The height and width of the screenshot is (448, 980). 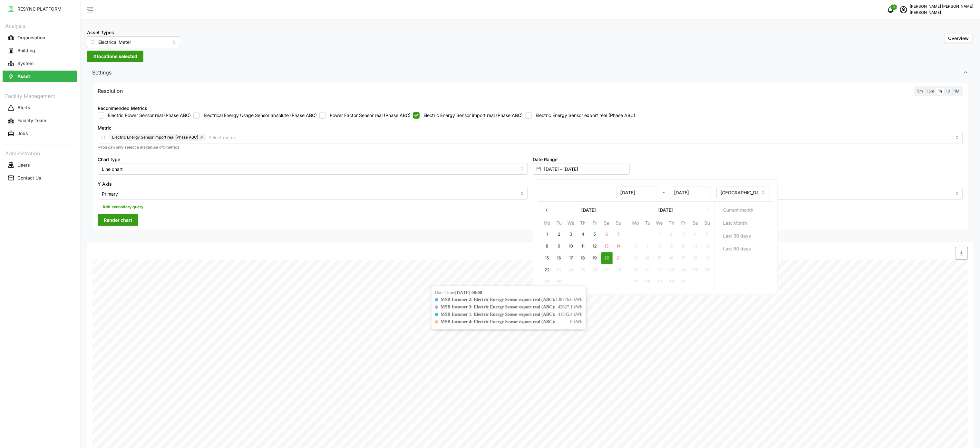 What do you see at coordinates (659, 246) in the screenshot?
I see `button: 8 October 2025` at bounding box center [659, 246].